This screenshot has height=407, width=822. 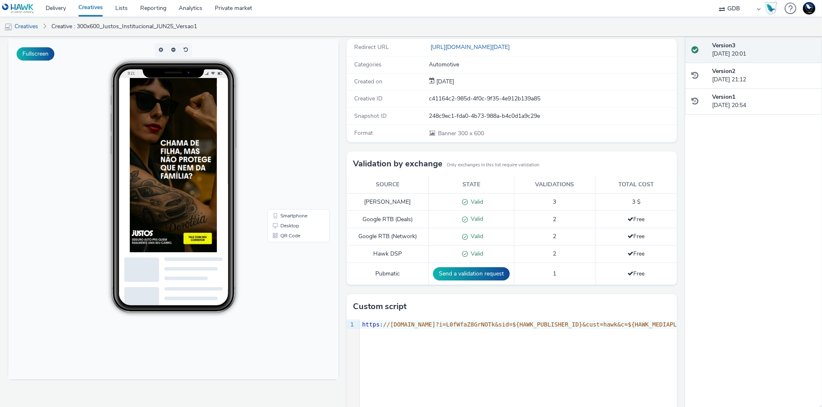 I want to click on div: 1, so click(x=351, y=325).